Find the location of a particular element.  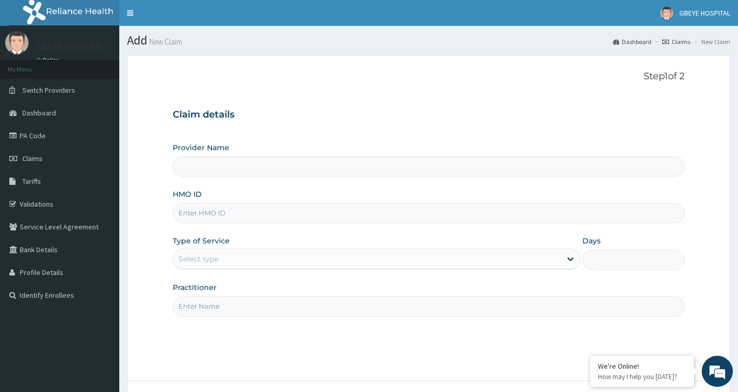

input: Enter Name is located at coordinates (428, 306).